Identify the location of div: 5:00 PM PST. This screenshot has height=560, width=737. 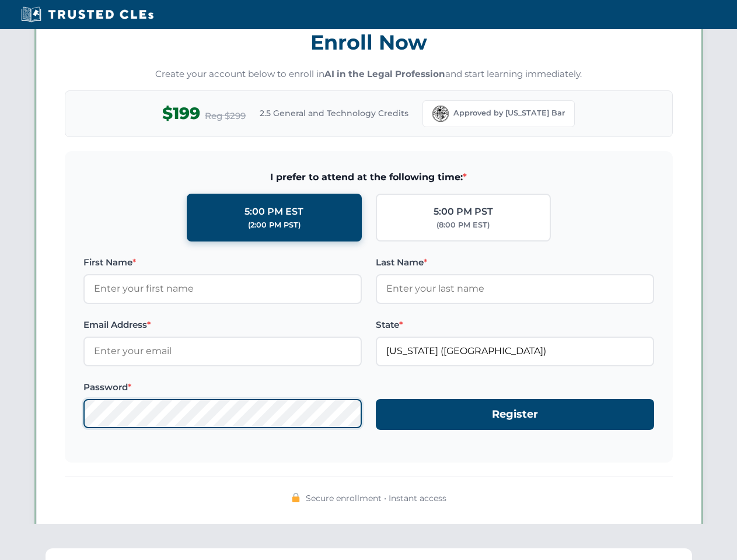
(464, 212).